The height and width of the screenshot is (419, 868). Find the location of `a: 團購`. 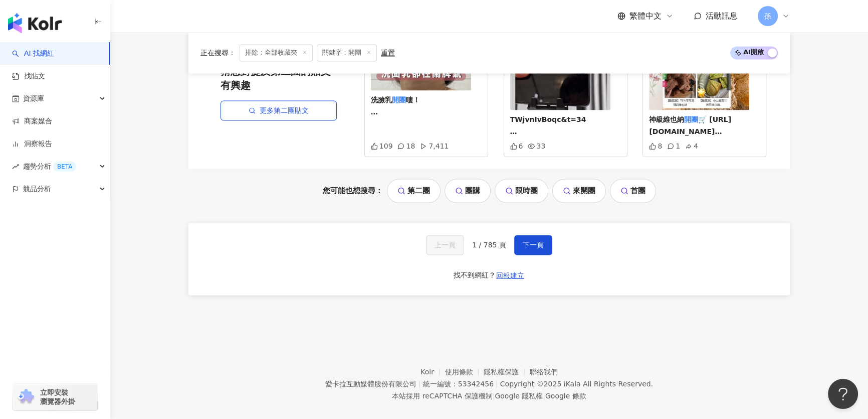

a: 團購 is located at coordinates (468, 191).